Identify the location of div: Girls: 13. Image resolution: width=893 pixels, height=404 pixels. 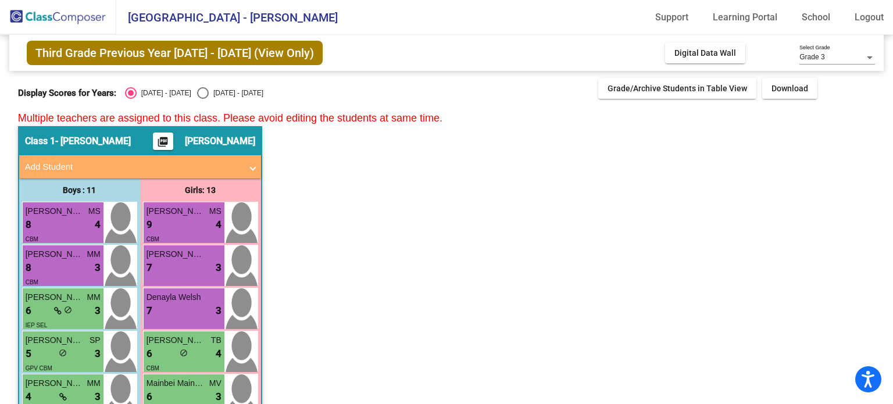
(201, 190).